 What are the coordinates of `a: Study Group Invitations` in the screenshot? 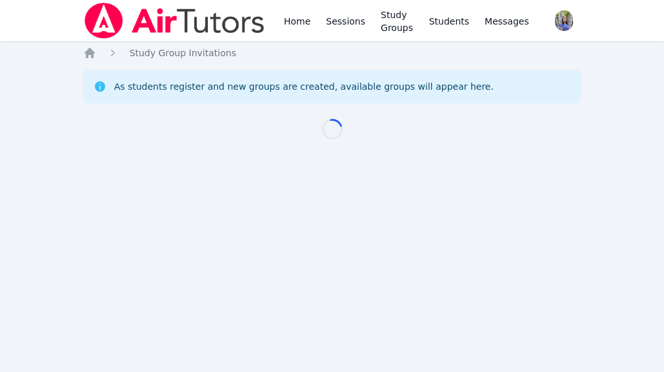 It's located at (183, 53).